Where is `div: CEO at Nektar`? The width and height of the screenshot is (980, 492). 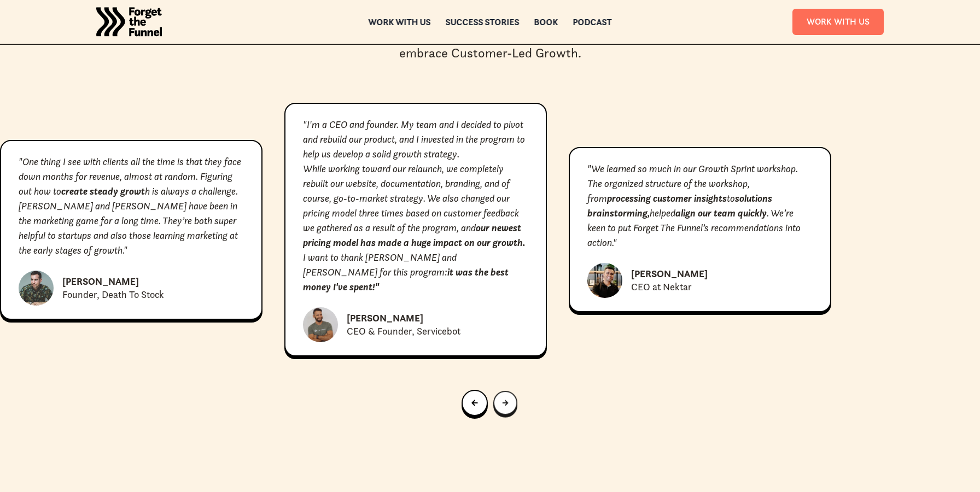
div: CEO at Nektar is located at coordinates (661, 287).